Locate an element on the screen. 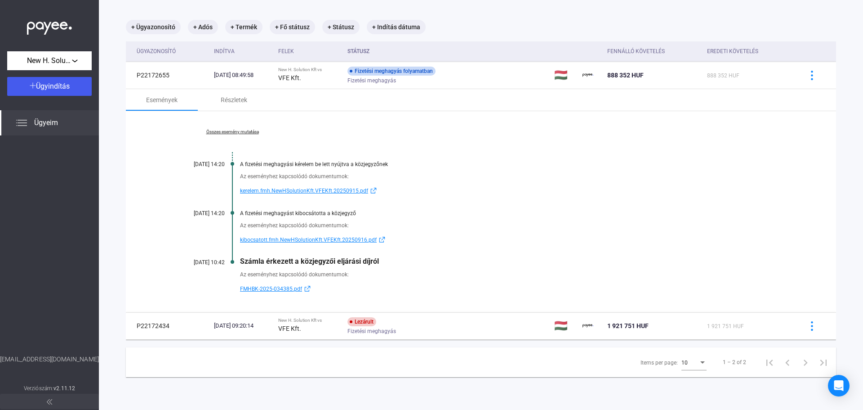  span: kerelem.fmh.NewHSolutionKft.VFEKft.20250915.pdf is located at coordinates (304, 191).